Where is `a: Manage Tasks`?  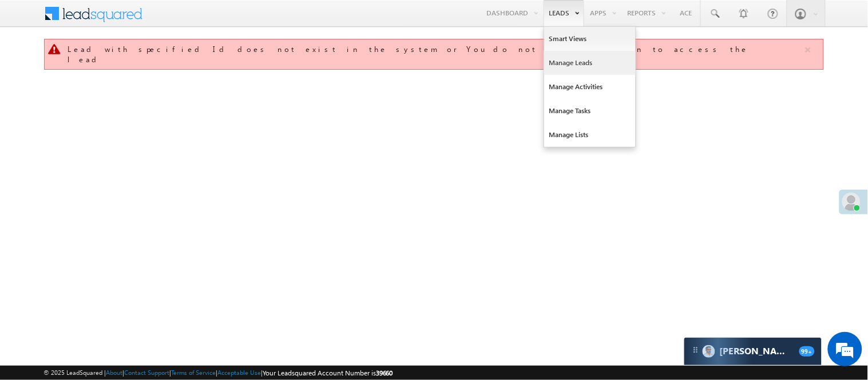
a: Manage Tasks is located at coordinates (590, 111).